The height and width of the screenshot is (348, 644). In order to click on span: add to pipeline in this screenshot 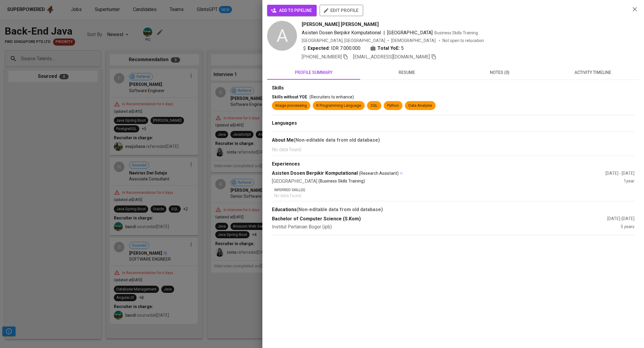, I will do `click(292, 11)`.